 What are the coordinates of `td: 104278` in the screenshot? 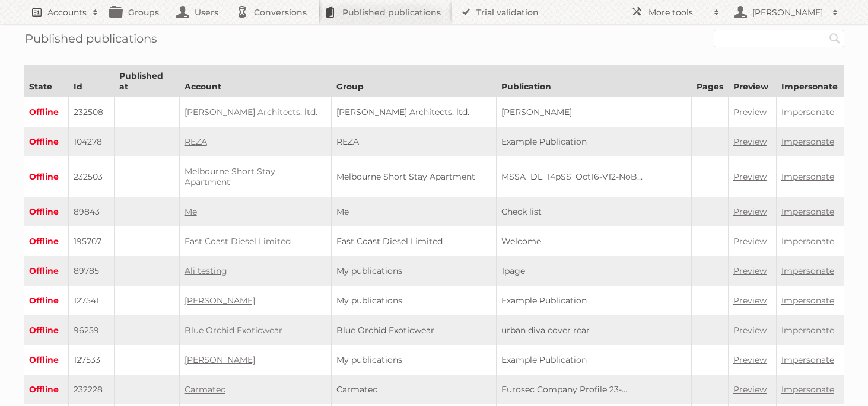 It's located at (91, 142).